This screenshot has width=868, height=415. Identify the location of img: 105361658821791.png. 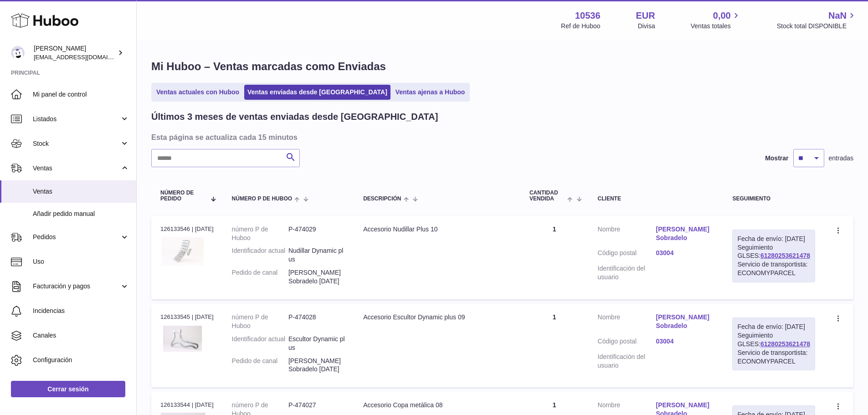
(183, 340).